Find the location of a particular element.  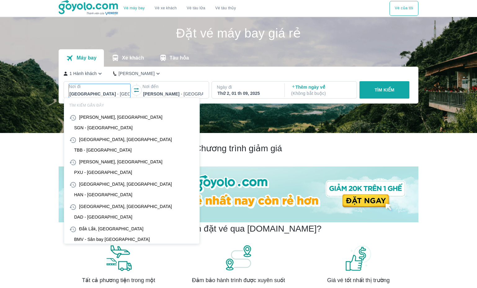

p: TÌM KIẾM GẦN ĐÂY is located at coordinates (132, 106).